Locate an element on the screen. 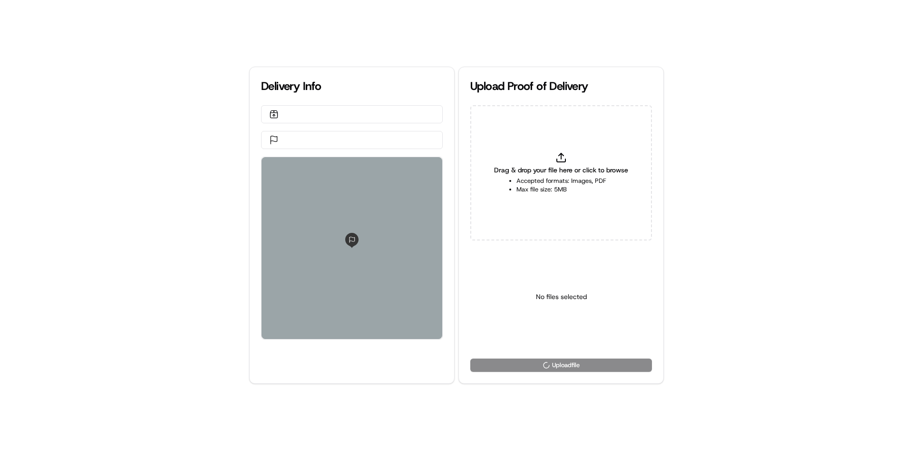  li: Accepted formats: Images, PDF is located at coordinates (561, 181).